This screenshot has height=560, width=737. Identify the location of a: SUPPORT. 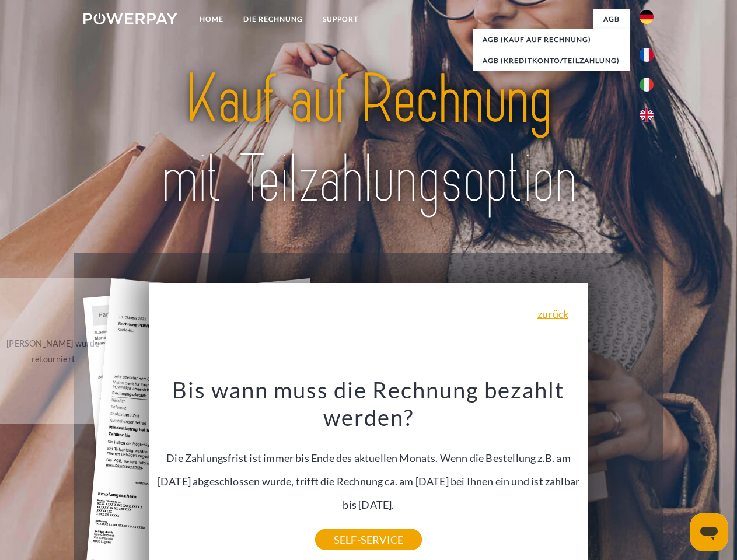
(340, 19).